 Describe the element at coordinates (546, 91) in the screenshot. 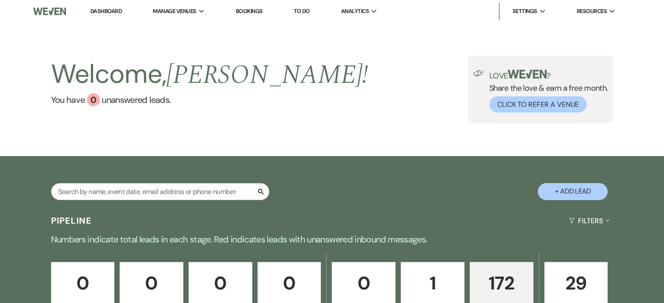

I see `div: Share the love & earn a free month.` at that location.